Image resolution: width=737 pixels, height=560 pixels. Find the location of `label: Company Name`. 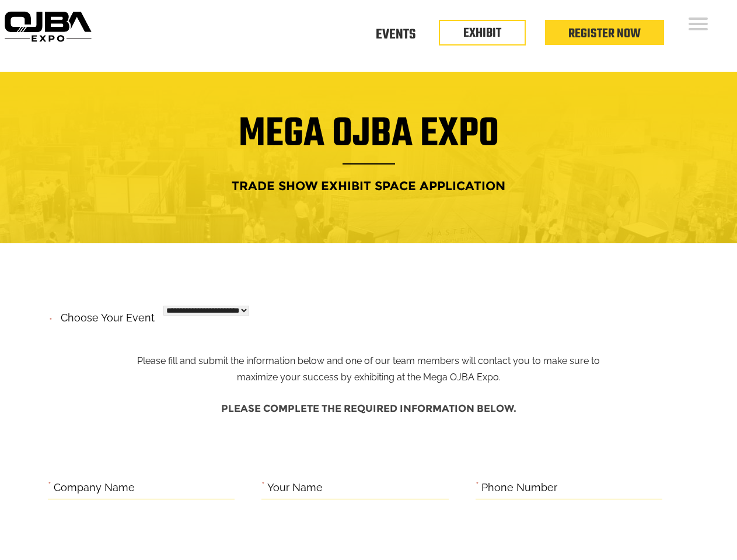

label: Company Name is located at coordinates (94, 488).